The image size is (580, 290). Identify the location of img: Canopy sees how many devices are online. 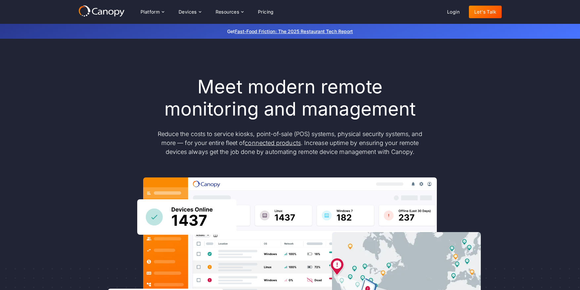
(187, 217).